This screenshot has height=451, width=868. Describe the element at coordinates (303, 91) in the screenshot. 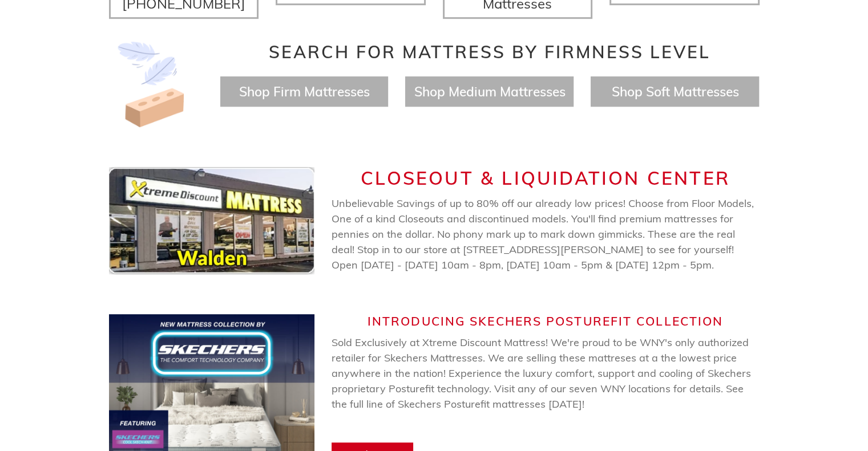

I see `a: Shop Firm Mattresses` at that location.